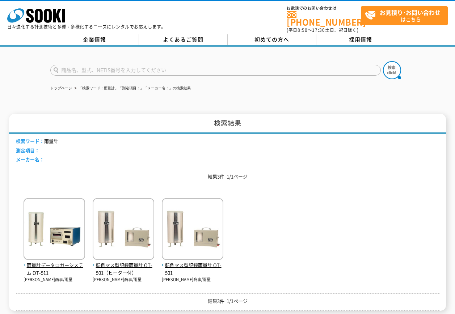 The image size is (455, 314). Describe the element at coordinates (272, 39) in the screenshot. I see `span: 初めての方へ` at that location.